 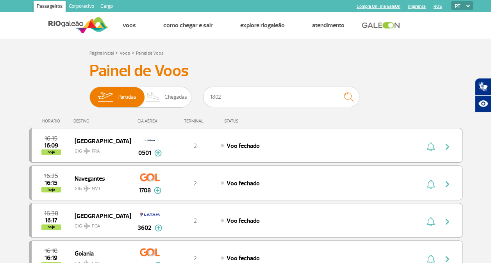 I want to click on span: Navegantes, so click(x=100, y=179).